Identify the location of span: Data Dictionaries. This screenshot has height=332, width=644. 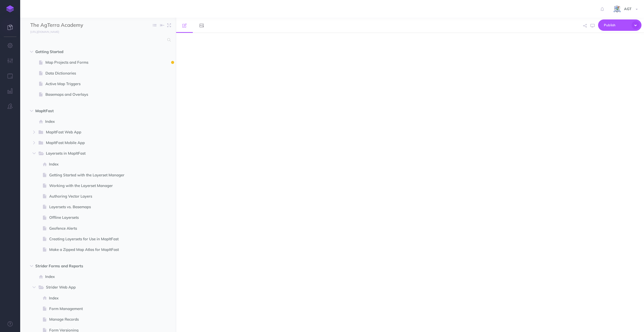
(95, 73).